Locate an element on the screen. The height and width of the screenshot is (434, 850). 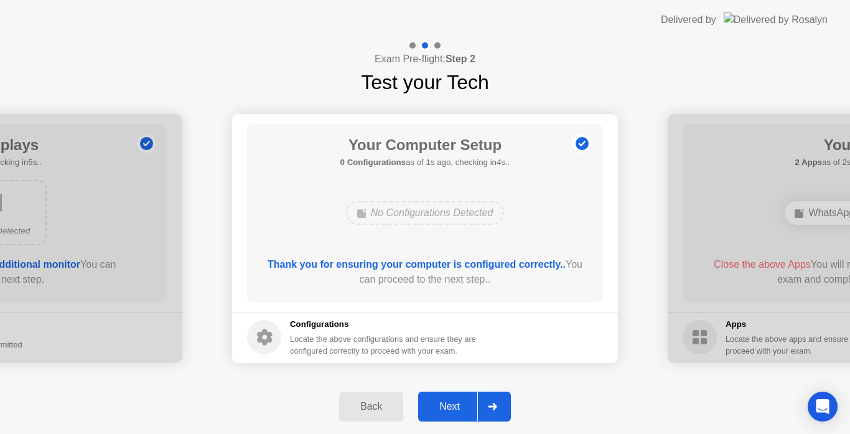
div: Locate the above configurations and ensure they are configured correctly to proceed with your exam. is located at coordinates (384, 345).